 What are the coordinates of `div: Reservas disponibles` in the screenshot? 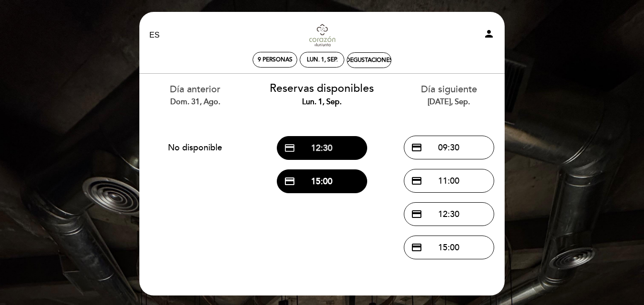 It's located at (322, 94).